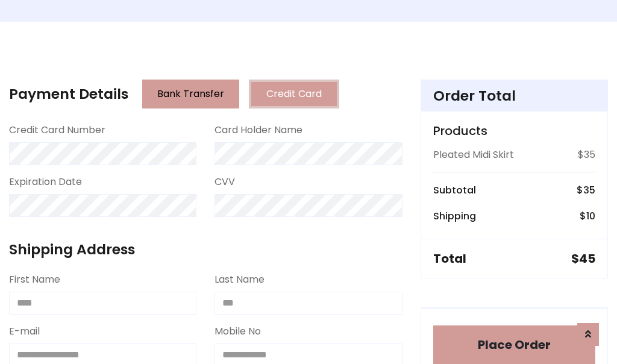 This screenshot has height=364, width=617. What do you see at coordinates (586, 258) in the screenshot?
I see `span: 45` at bounding box center [586, 258].